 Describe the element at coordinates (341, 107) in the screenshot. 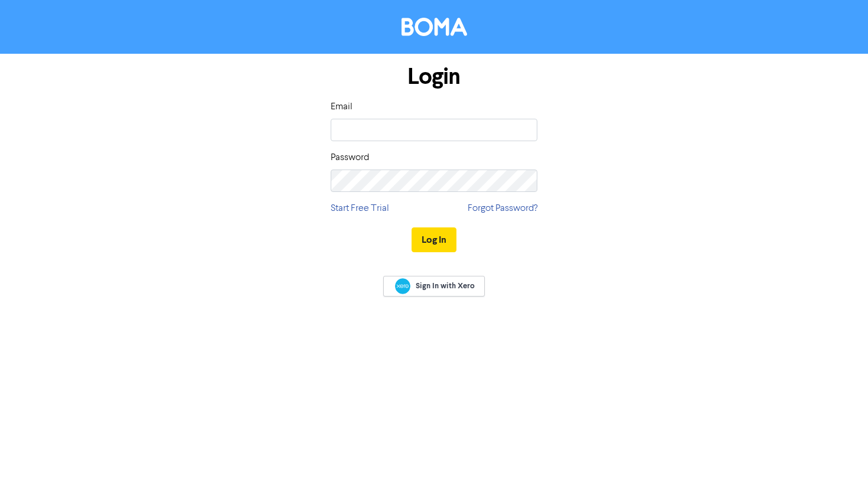

I see `label: Email` at that location.